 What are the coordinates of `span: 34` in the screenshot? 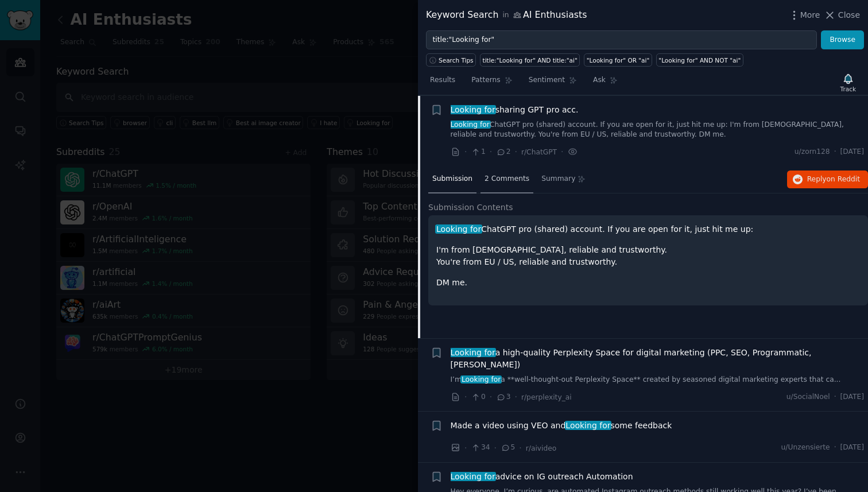 It's located at (480, 448).